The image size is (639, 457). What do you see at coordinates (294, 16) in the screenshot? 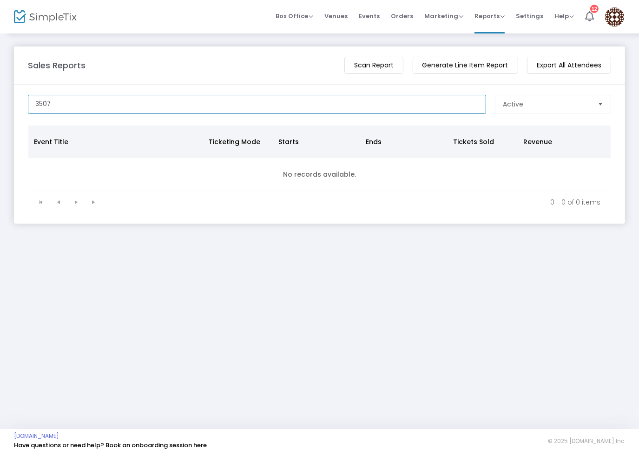
I see `span: Box Office` at bounding box center [294, 16].